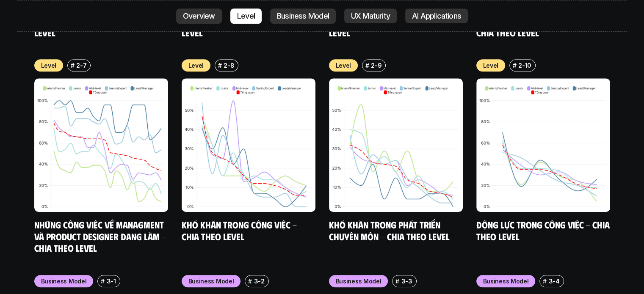  Describe the element at coordinates (541, 21) in the screenshot. I see `a: Product Designer làm gì trong giai đoạn Testing & Implement - Chia theo Level` at that location.